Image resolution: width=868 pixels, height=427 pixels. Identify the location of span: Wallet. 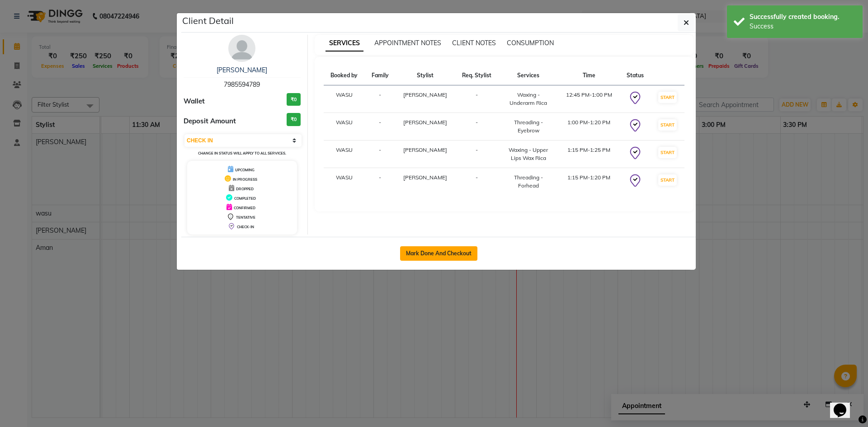
(194, 101).